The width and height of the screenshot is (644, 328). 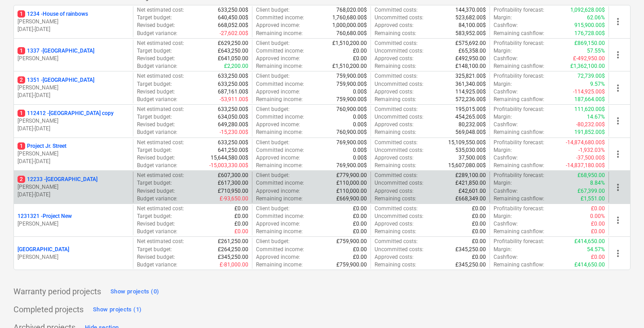 What do you see at coordinates (472, 157) in the screenshot?
I see `p: 37,500.00$` at bounding box center [472, 157].